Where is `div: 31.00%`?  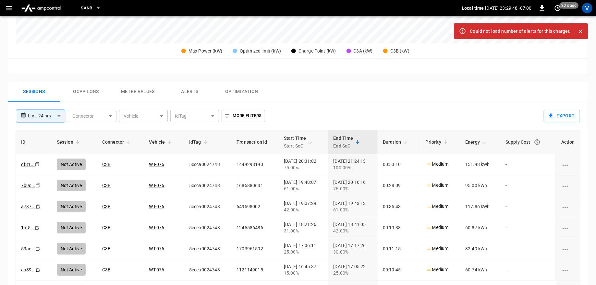 div: 31.00% is located at coordinates (304, 231).